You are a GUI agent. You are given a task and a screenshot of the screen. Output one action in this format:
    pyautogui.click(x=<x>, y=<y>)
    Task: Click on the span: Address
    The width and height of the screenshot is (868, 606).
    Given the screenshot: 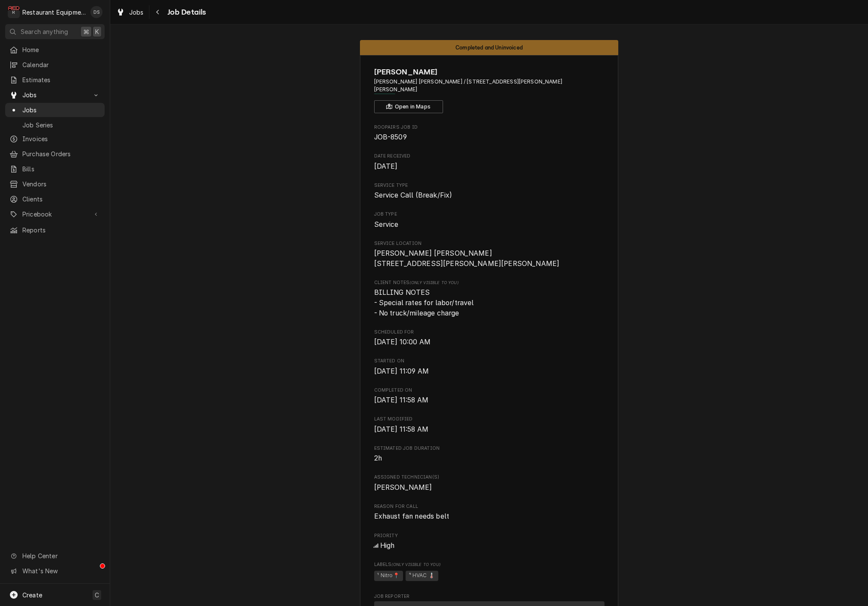 What is the action you would take?
    pyautogui.click(x=489, y=86)
    